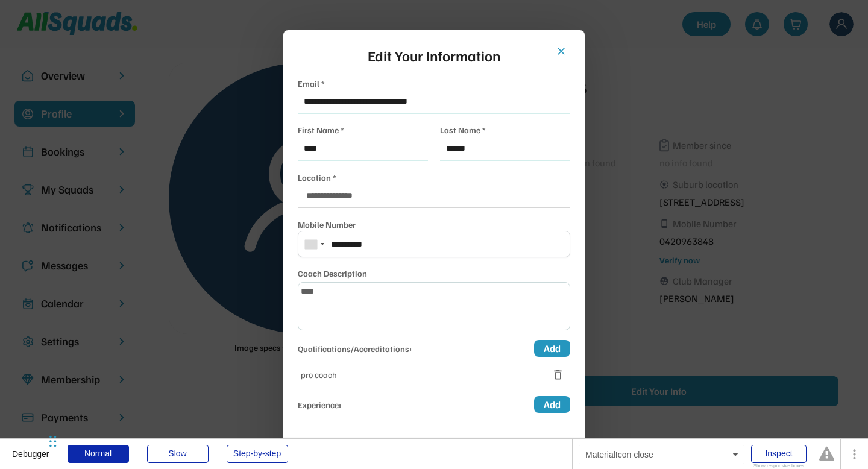 This screenshot has width=868, height=469. Describe the element at coordinates (779, 466) in the screenshot. I see `div: Show responsive boxes` at that location.